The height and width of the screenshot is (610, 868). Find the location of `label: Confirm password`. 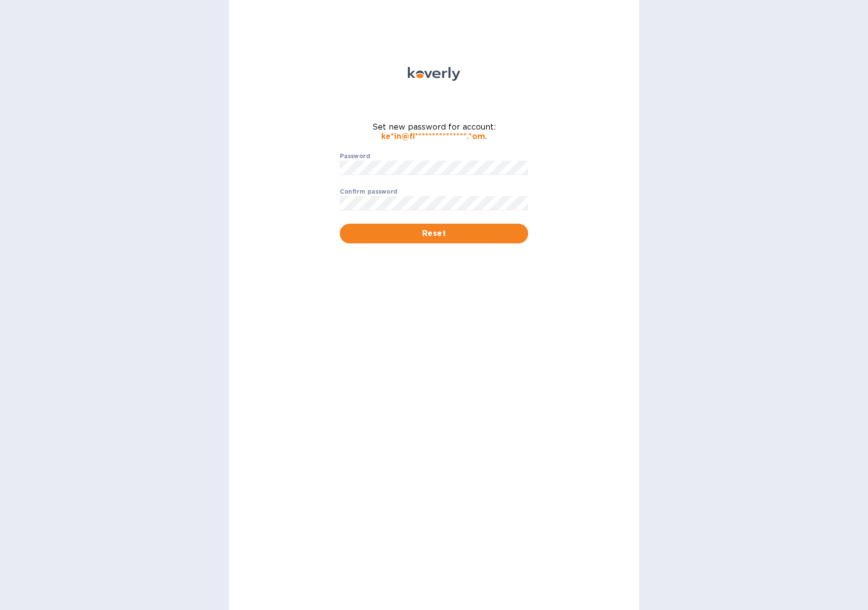

label: Confirm password is located at coordinates (369, 192).